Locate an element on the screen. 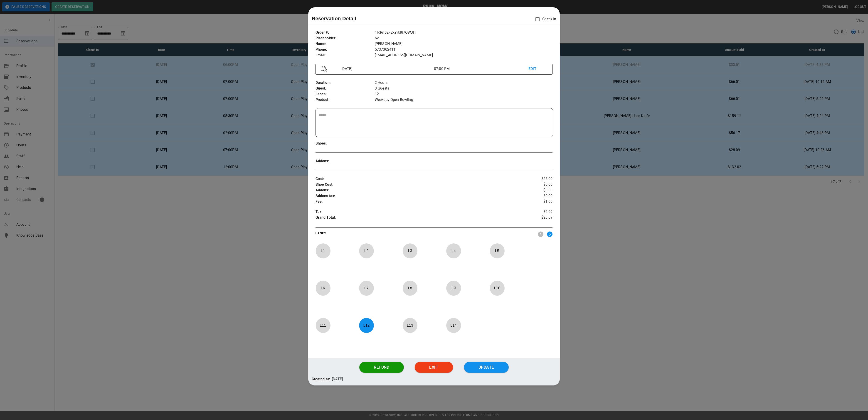  p: Product : is located at coordinates (345, 100).